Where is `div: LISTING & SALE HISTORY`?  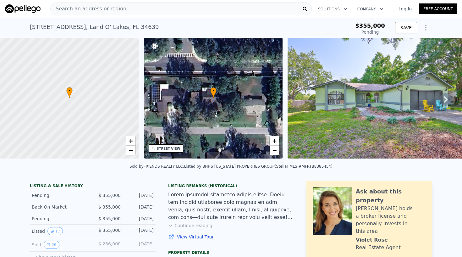
div: LISTING & SALE HISTORY is located at coordinates (93, 186).